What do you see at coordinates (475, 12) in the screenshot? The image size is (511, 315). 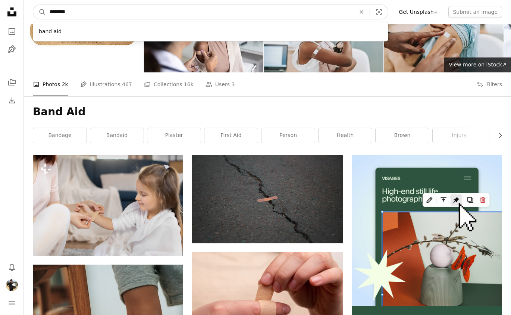 I see `button: Submit an image` at bounding box center [475, 12].